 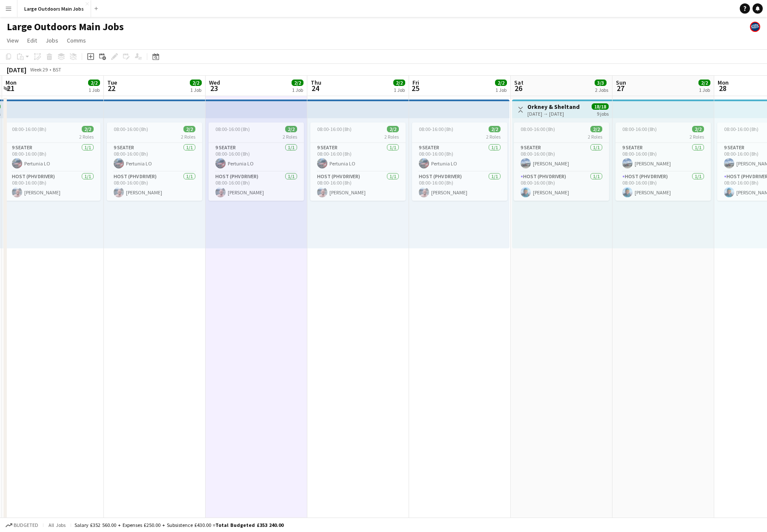 What do you see at coordinates (76, 40) in the screenshot?
I see `span: Comms` at bounding box center [76, 40].